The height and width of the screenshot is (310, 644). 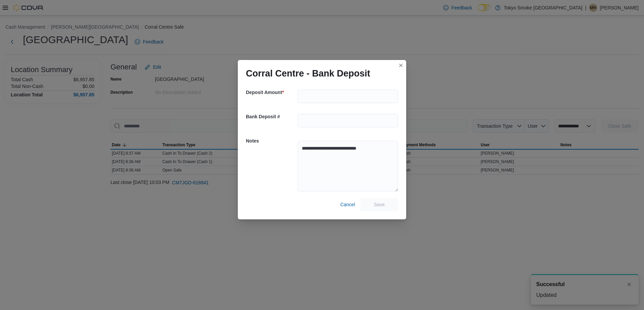 I want to click on h5: Notes, so click(x=271, y=141).